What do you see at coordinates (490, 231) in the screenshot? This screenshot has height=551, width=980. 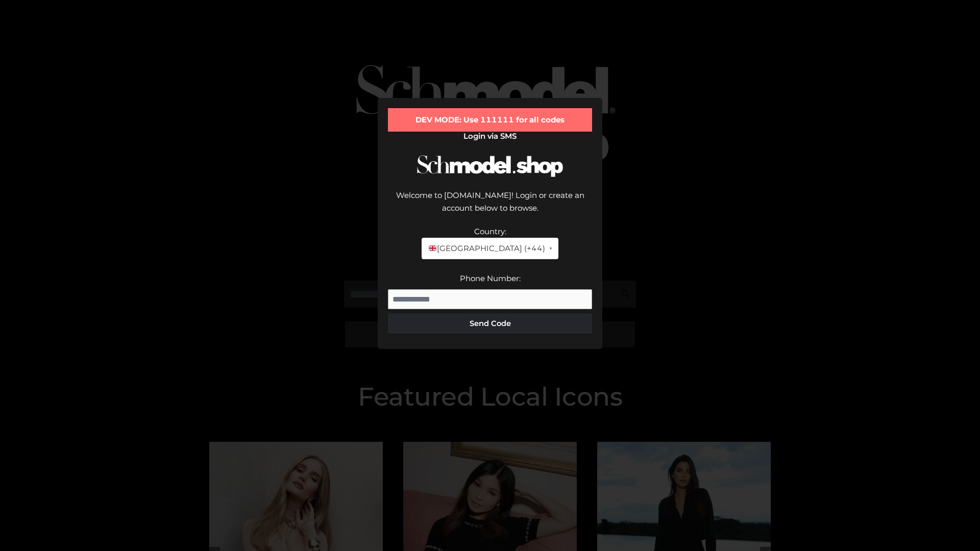 I see `label: Country:` at bounding box center [490, 231].